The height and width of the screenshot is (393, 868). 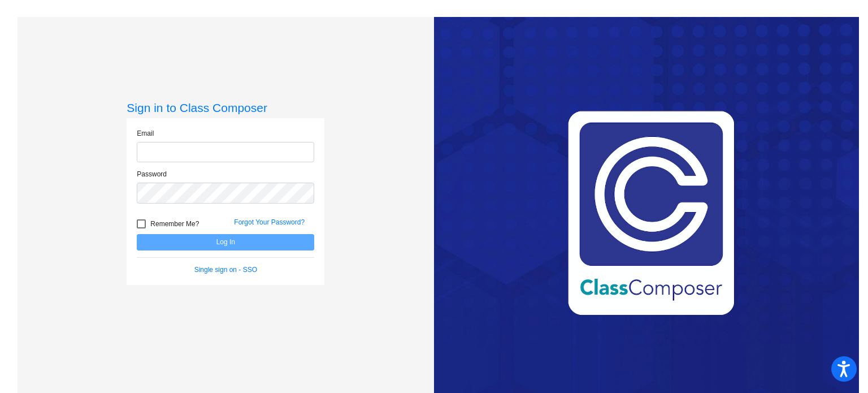 What do you see at coordinates (145, 134) in the screenshot?
I see `label: Email` at bounding box center [145, 134].